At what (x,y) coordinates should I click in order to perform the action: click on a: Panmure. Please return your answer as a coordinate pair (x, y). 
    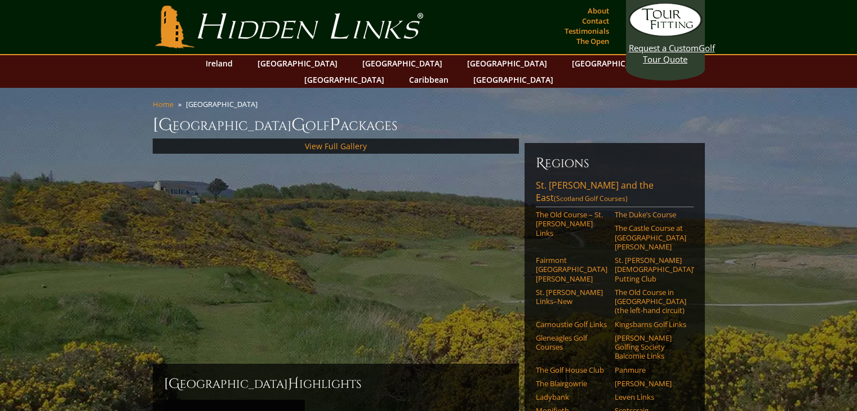
    Looking at the image, I should click on (650, 370).